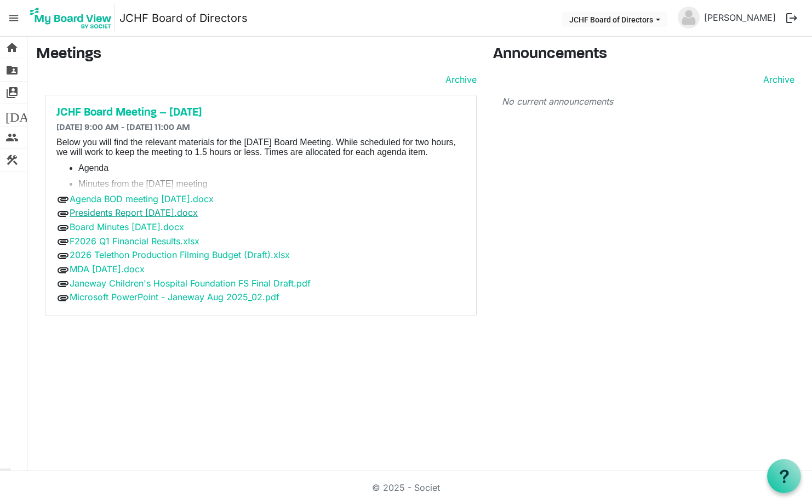  I want to click on span: menu, so click(14, 18).